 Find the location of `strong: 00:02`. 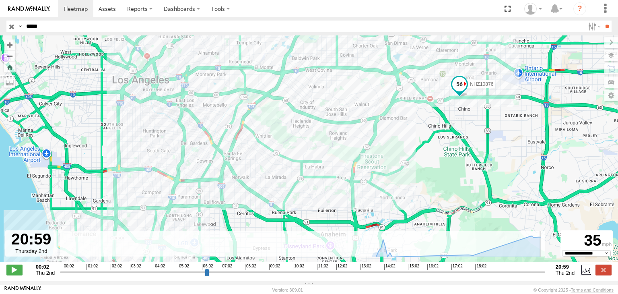

strong: 00:02 is located at coordinates (45, 267).